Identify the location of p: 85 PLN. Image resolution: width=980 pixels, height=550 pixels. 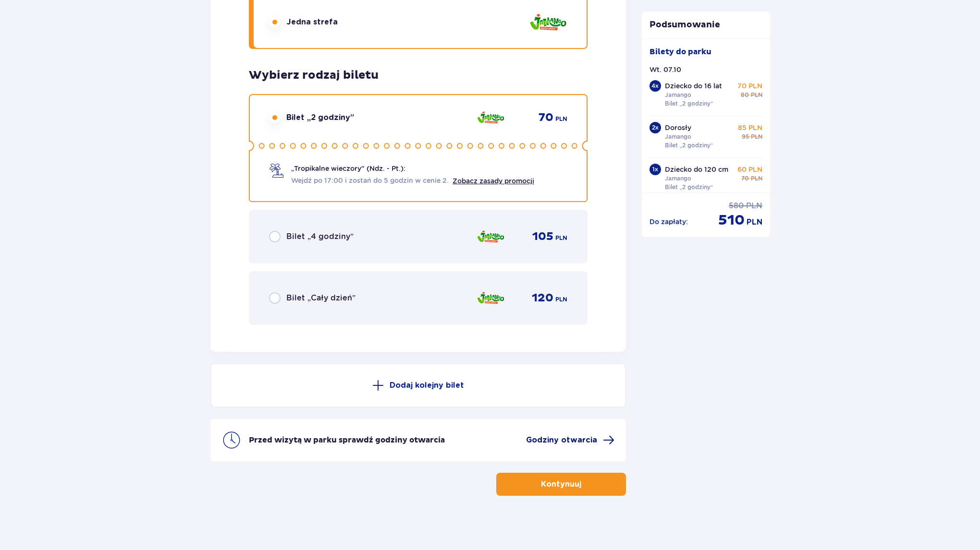
(750, 128).